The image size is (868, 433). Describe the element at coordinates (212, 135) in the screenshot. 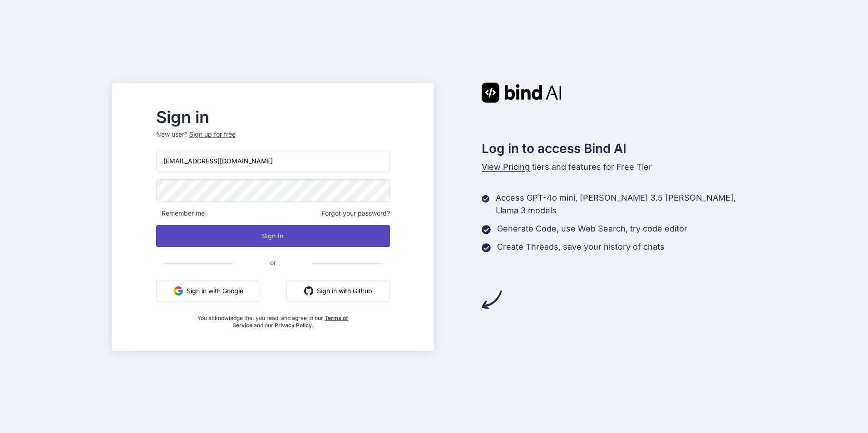

I see `div: Sign up for free` at that location.